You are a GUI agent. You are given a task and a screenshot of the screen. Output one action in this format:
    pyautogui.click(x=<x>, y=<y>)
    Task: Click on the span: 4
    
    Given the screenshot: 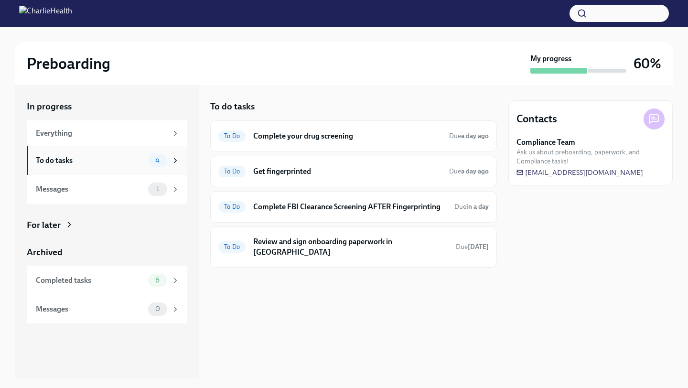 What is the action you would take?
    pyautogui.click(x=157, y=160)
    